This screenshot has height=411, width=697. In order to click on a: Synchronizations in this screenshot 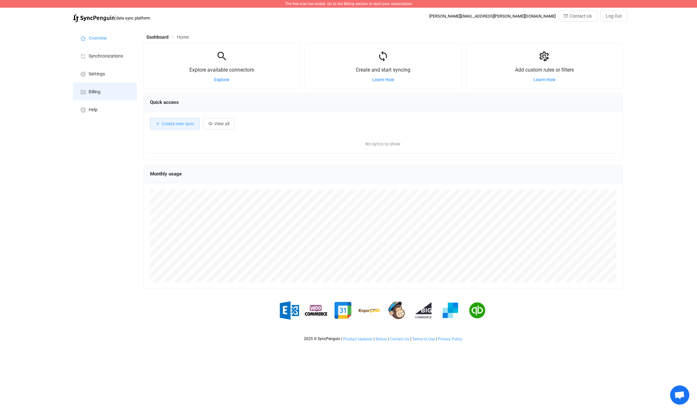, I will do `click(105, 56)`.